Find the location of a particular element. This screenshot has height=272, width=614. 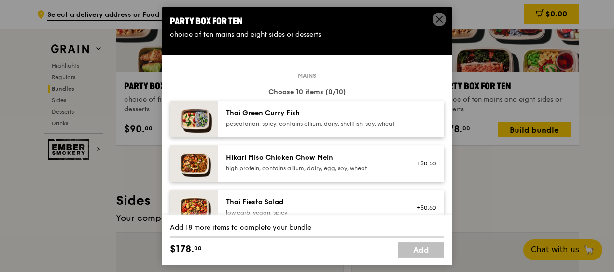

div: Party Box for Ten is located at coordinates (307, 21).